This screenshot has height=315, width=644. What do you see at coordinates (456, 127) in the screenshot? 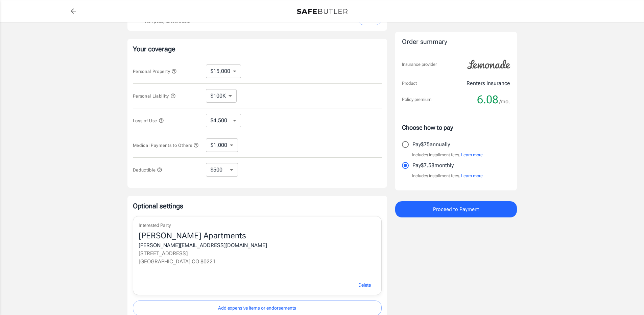
I see `p: Choose how to pay` at bounding box center [456, 127].